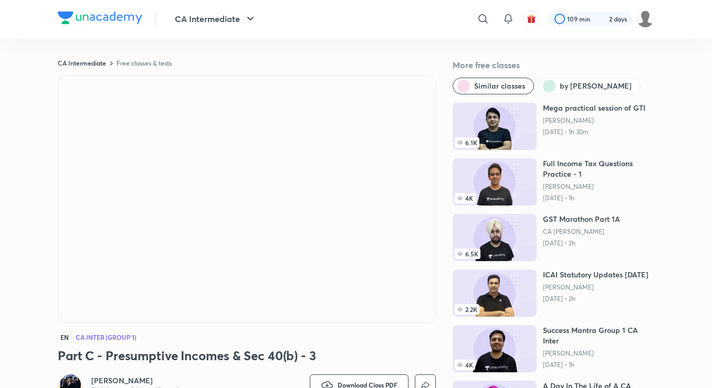  I want to click on button: Similar classes, so click(493, 86).